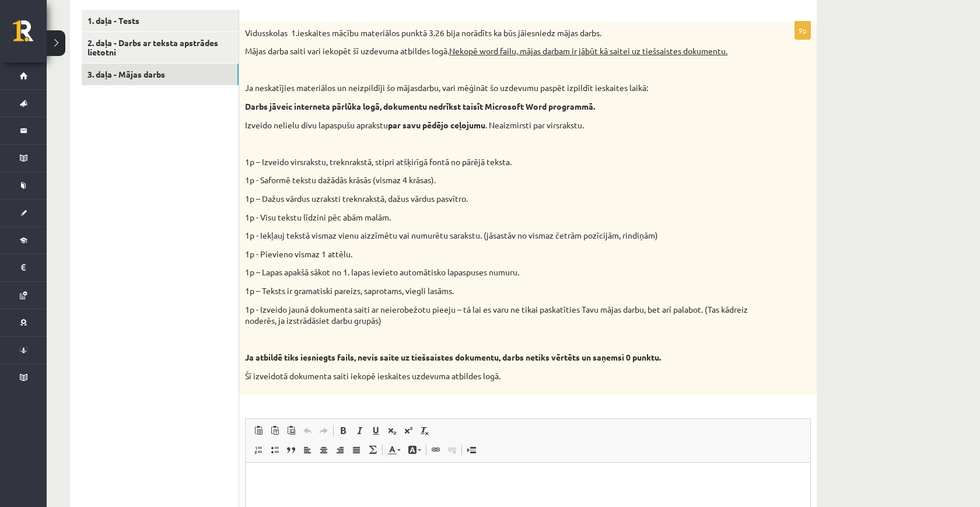  I want to click on p: 1p - Visu tekstu līdzini pēc abām malām., so click(499, 218).